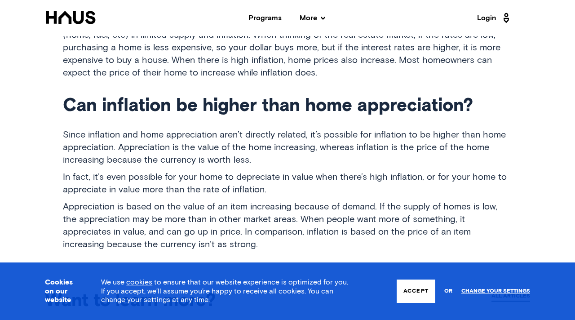  What do you see at coordinates (416, 291) in the screenshot?
I see `button: Accept` at bounding box center [416, 291].